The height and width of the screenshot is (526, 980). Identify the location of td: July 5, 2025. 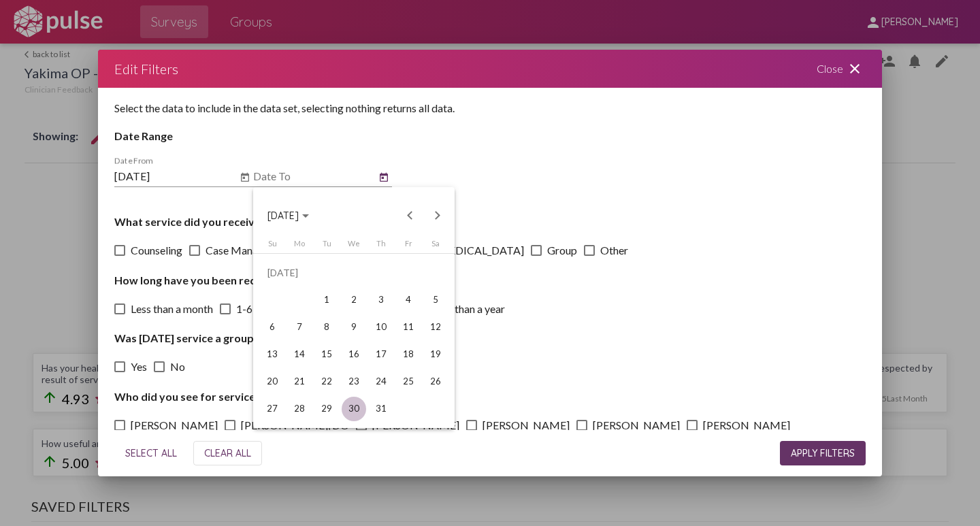
(436, 300).